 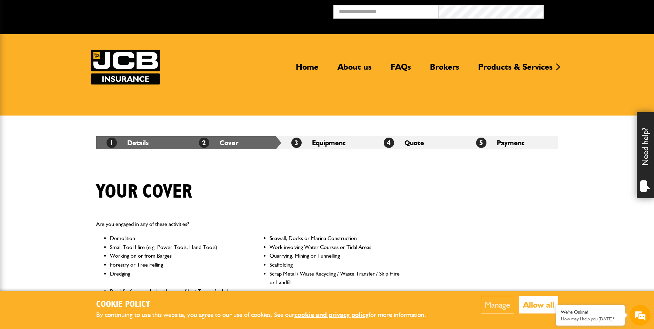 I want to click on span: 2, so click(x=204, y=143).